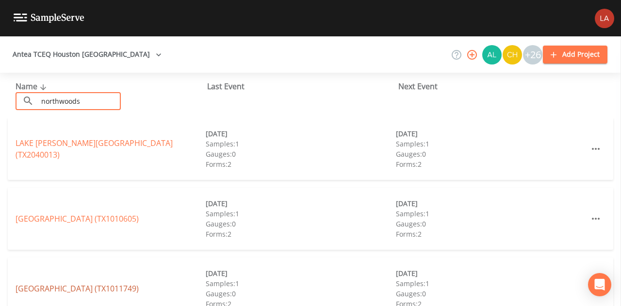 This screenshot has width=621, height=306. I want to click on img: logo, so click(49, 18).